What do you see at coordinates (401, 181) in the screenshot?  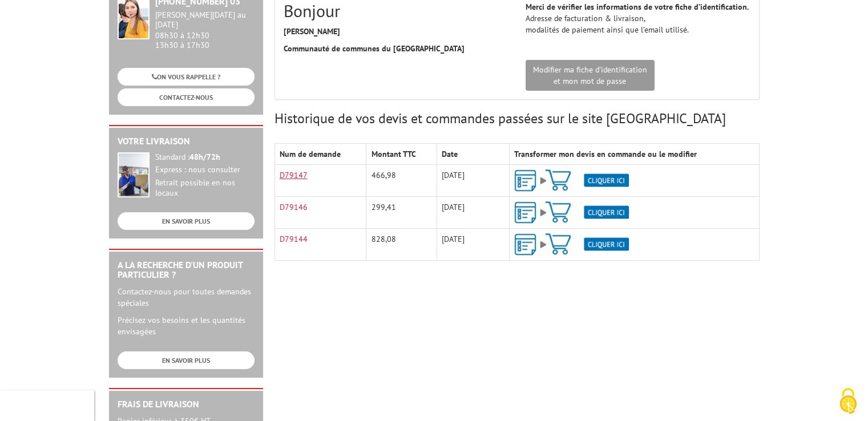 I see `td: 466,98` at bounding box center [401, 181].